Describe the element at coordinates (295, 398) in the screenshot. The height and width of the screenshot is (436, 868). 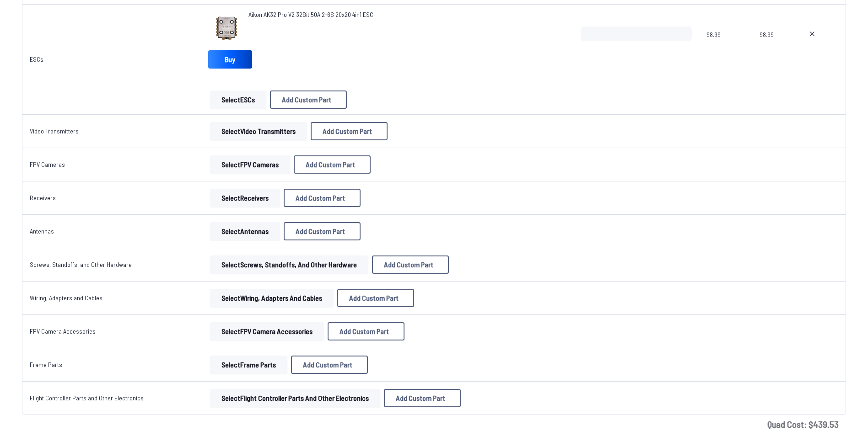
I see `a: SelectFlight Controller Parts and Other Electronics` at that location.